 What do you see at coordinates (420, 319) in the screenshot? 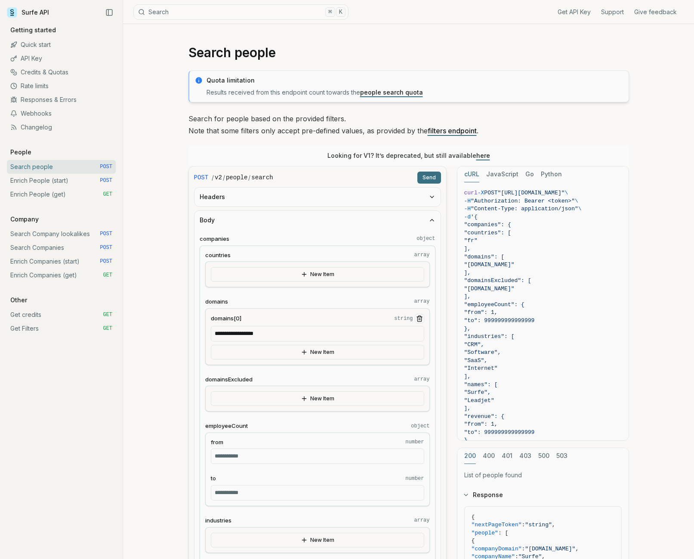
I see `button: Remove Item` at bounding box center [420, 319].